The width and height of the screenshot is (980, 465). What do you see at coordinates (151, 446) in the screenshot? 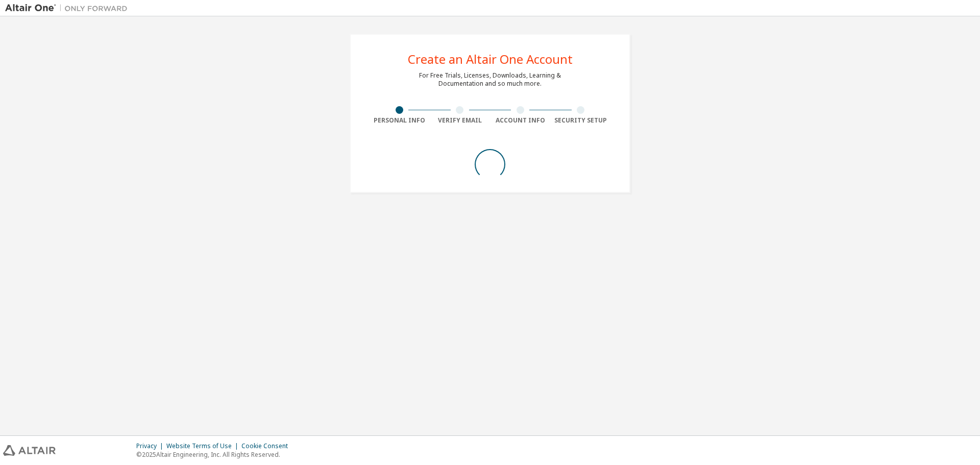
I see `div: Privacy` at bounding box center [151, 446].